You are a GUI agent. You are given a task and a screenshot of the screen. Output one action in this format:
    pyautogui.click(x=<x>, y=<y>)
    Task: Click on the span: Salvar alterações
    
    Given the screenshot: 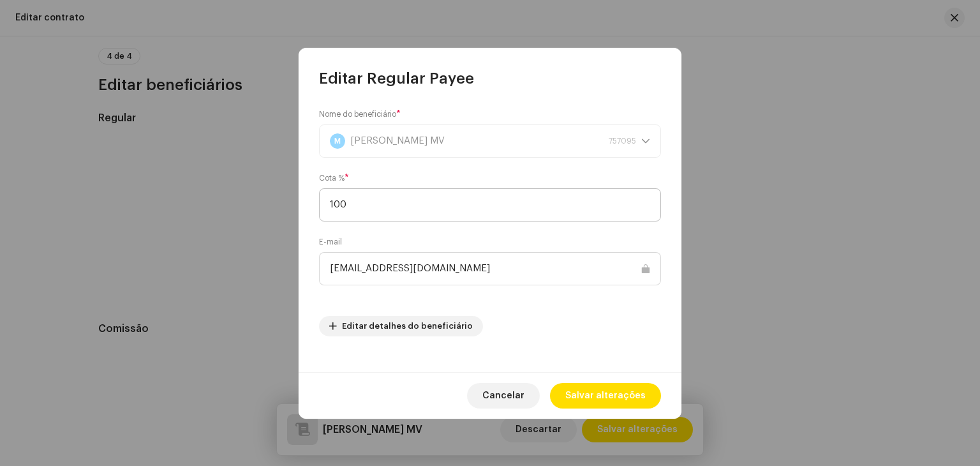 What is the action you would take?
    pyautogui.click(x=605, y=396)
    